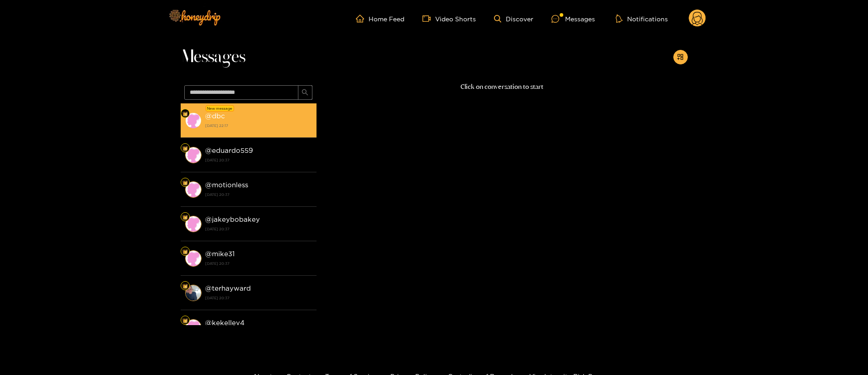  What do you see at coordinates (227, 184) in the screenshot?
I see `strong: @ motionless` at bounding box center [227, 184].